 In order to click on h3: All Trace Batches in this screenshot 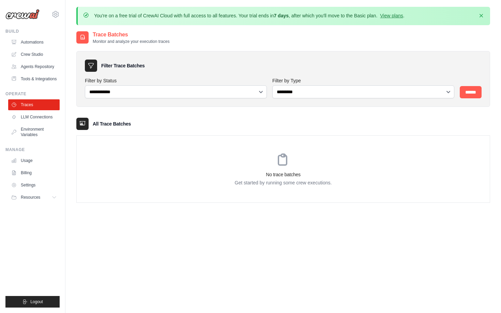, I will do `click(112, 124)`.